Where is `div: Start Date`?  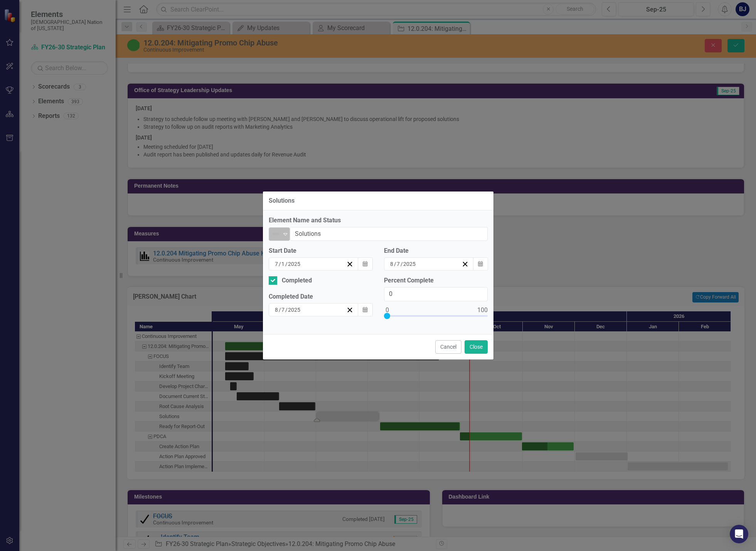
div: Start Date is located at coordinates (320, 251).